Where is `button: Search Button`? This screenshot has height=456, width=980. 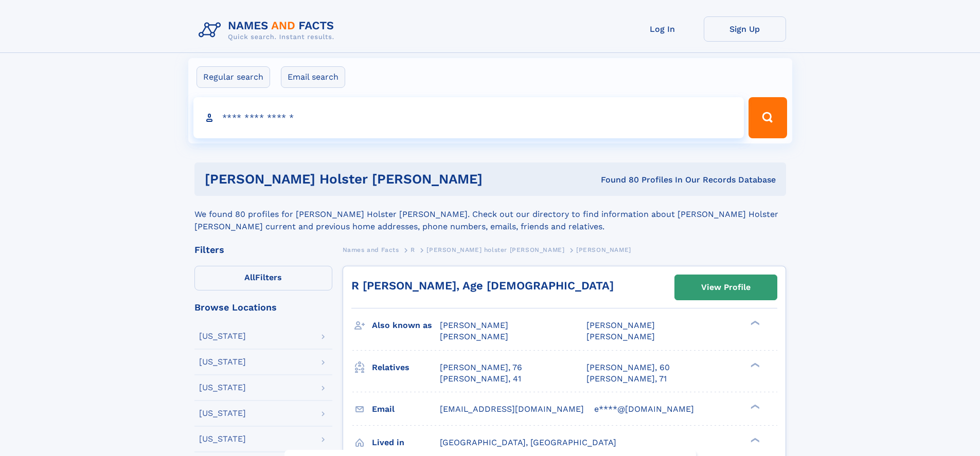
button: Search Button is located at coordinates (767, 117).